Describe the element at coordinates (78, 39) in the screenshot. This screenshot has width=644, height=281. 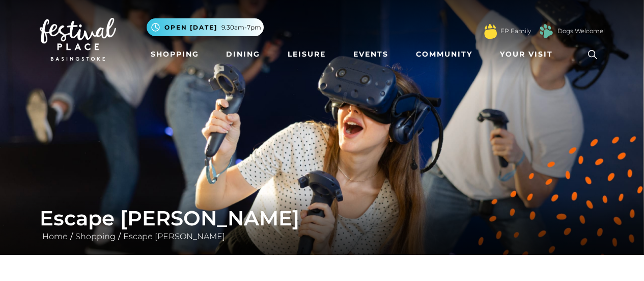
I see `img: Festival Place Logo` at that location.